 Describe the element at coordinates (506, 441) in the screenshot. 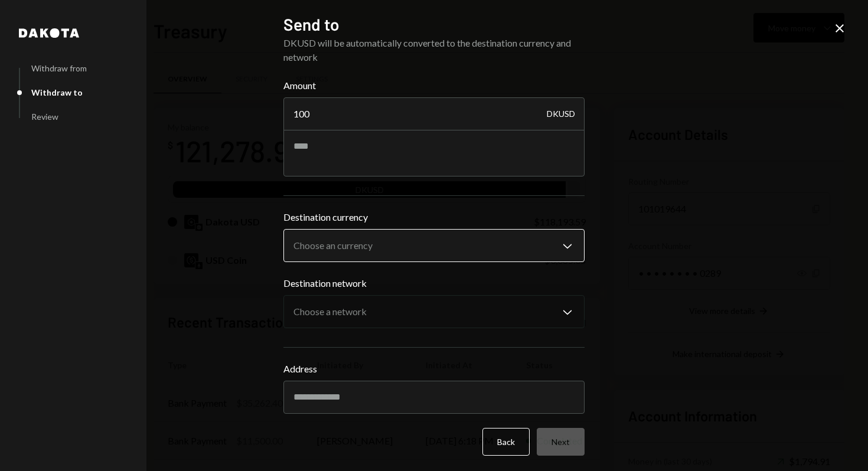

I see `button: Back` at that location.